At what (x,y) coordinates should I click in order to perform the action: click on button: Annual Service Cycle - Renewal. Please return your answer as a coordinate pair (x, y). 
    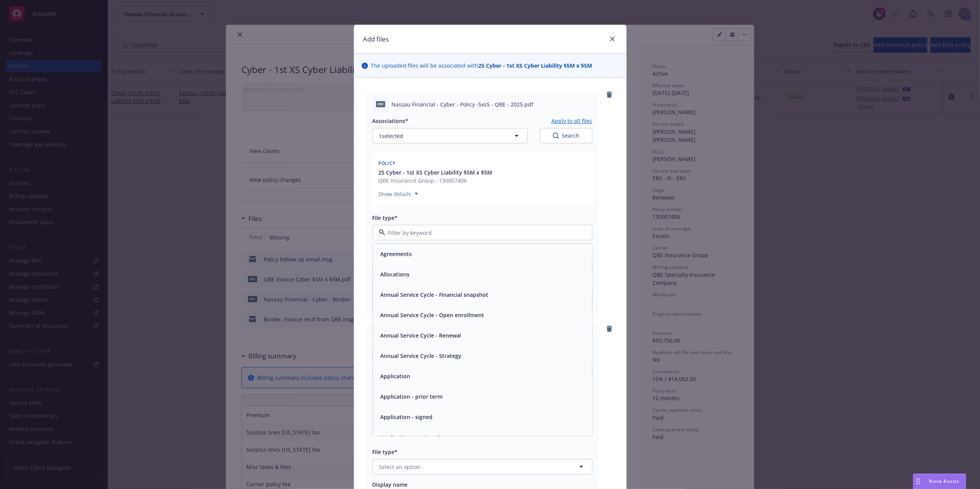
    Looking at the image, I should click on (421, 335).